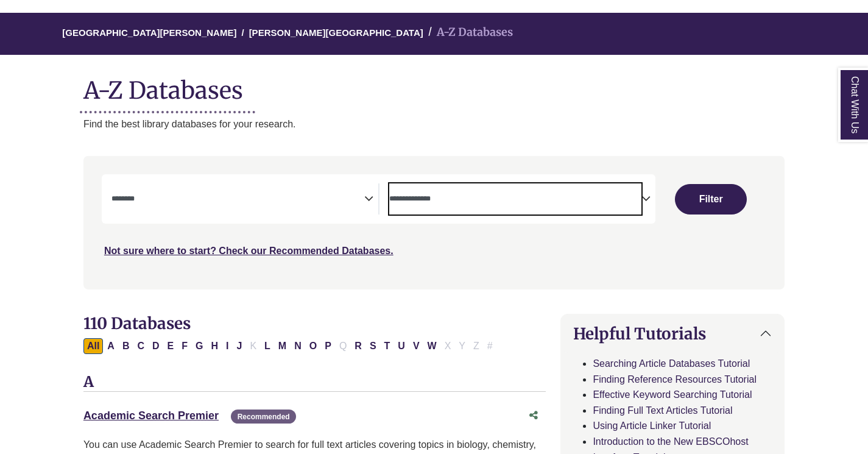  Describe the element at coordinates (291, 345) in the screenshot. I see `div: Alpha-list to filter by first letter of database name` at that location.